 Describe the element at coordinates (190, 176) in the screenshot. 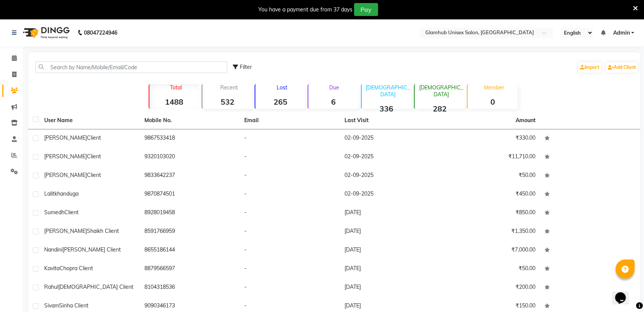

I see `td: 9833642237` at that location.